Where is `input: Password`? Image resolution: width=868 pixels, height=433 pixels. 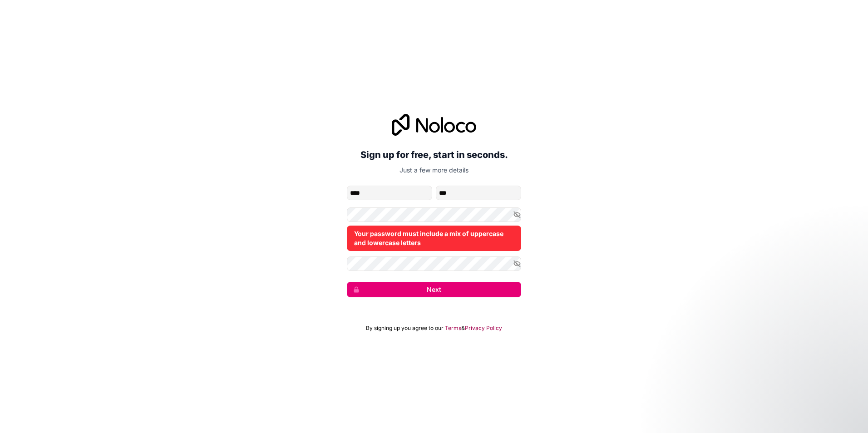
input: Password is located at coordinates (434, 215).